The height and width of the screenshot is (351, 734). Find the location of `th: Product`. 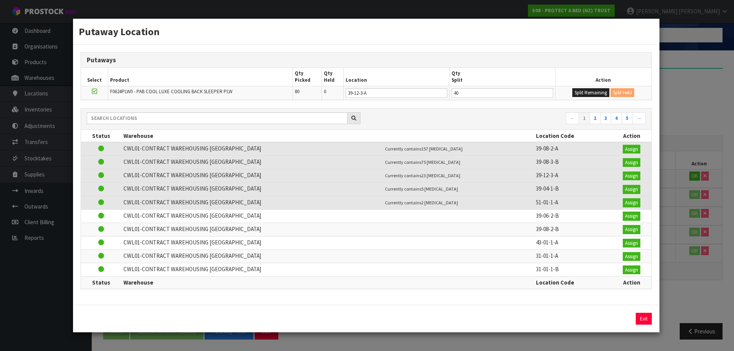

th: Product is located at coordinates (200, 77).